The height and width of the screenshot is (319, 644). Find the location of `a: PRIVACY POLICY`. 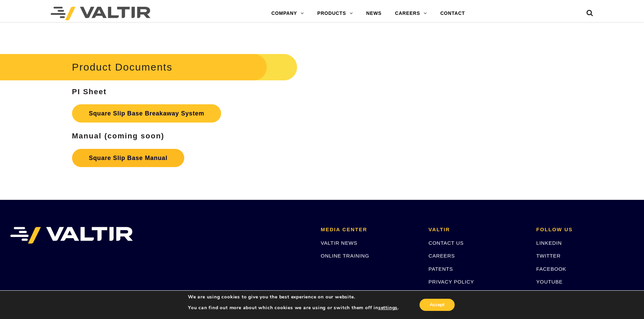

a: PRIVACY POLICY is located at coordinates (452, 282).